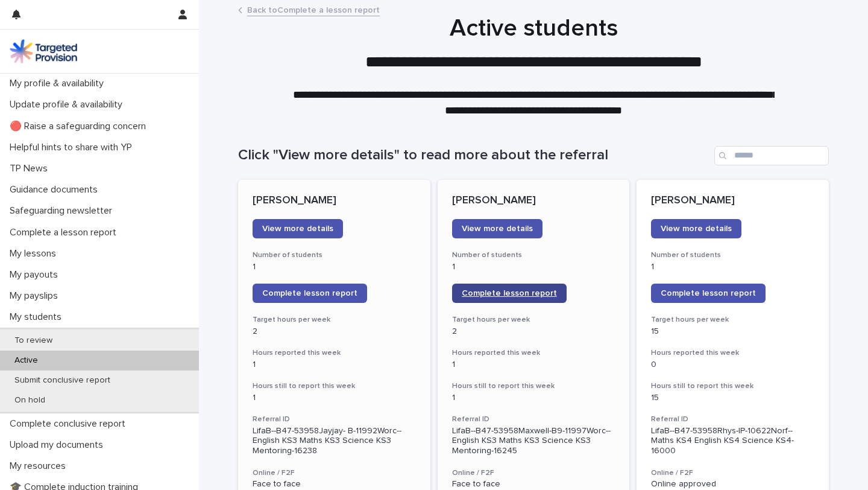 Image resolution: width=868 pixels, height=490 pixels. What do you see at coordinates (59, 83) in the screenshot?
I see `p: My profile & availability` at bounding box center [59, 83].